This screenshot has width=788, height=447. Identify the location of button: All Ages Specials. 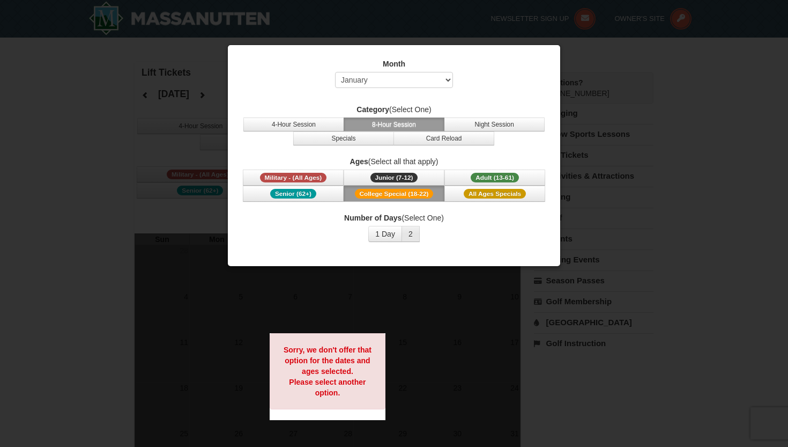
(495, 194).